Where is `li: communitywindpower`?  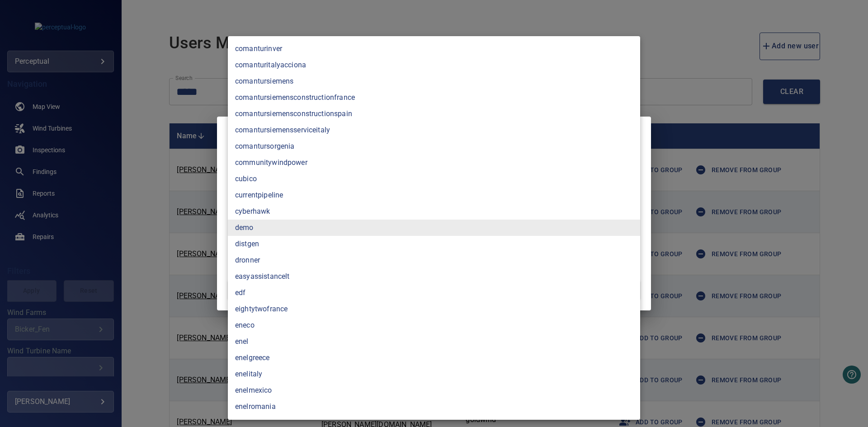
li: communitywindpower is located at coordinates (434, 163).